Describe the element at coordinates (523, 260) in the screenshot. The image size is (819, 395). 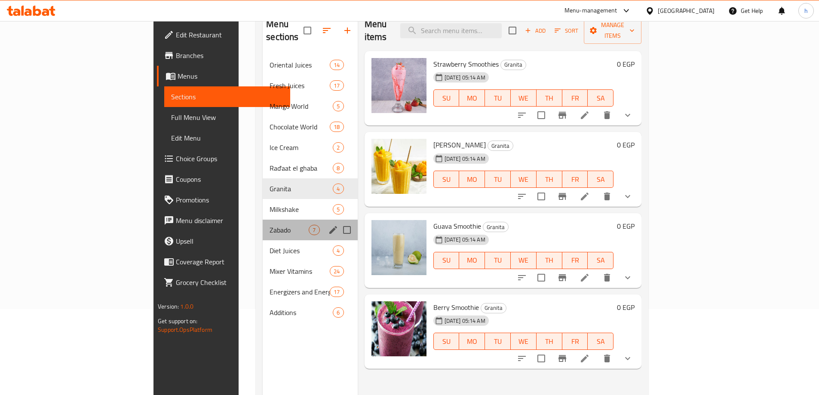
I see `button: WE` at that location.